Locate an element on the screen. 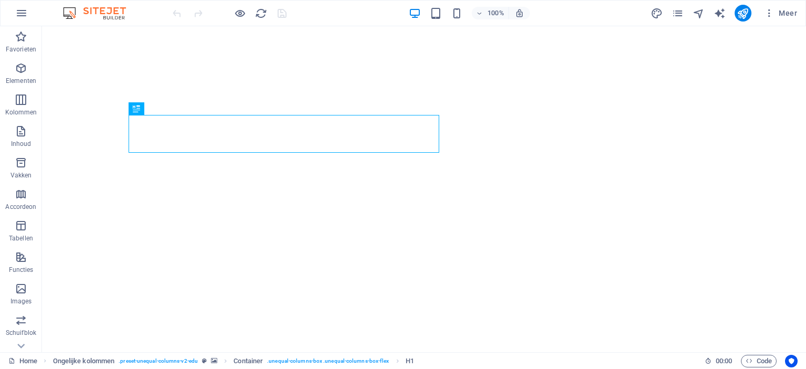  button: Code is located at coordinates (758, 361).